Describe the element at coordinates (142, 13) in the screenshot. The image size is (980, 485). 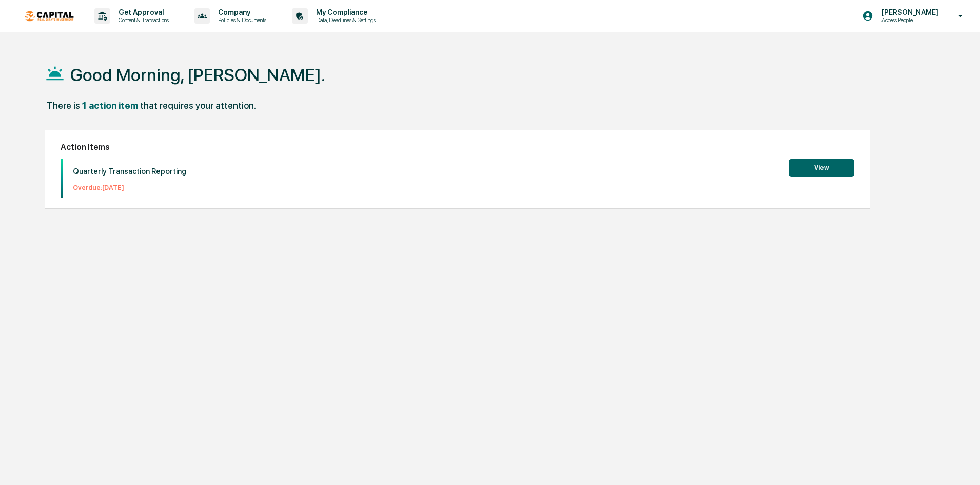
I see `p: Get Approval` at that location.